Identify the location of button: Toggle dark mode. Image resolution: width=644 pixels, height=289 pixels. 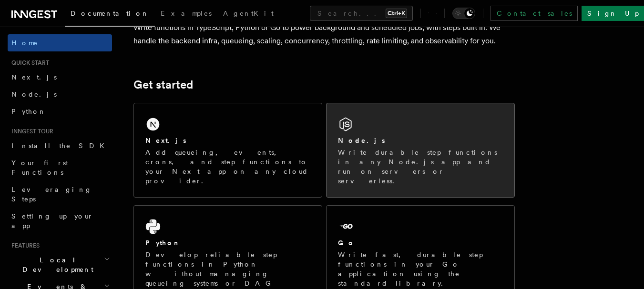
(464, 13).